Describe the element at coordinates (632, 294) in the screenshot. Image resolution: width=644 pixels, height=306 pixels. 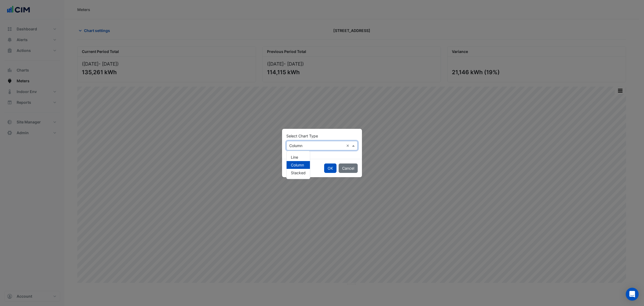
I see `div: Open Intercom Messenger` at that location.